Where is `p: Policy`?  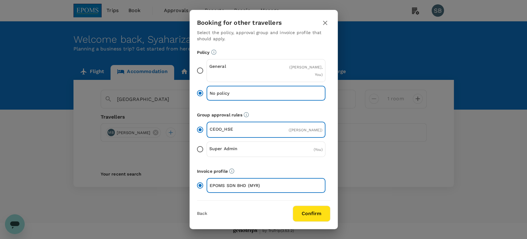
p: Policy is located at coordinates (264, 52).